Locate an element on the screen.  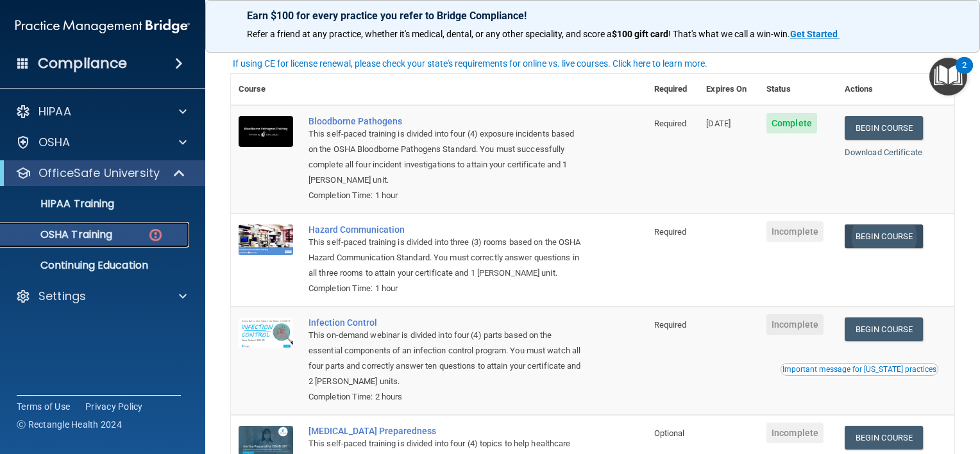
span: Ⓒ Rectangle Health 2024 is located at coordinates (69, 425).